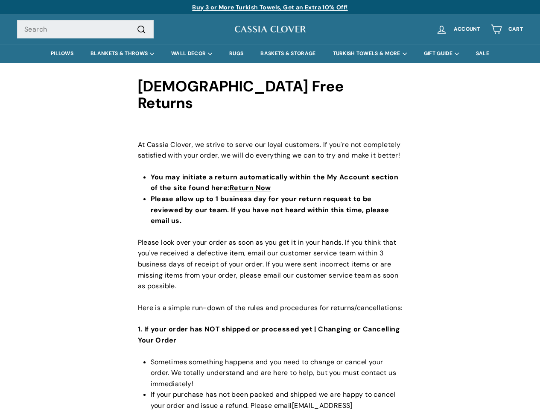  I want to click on strong: Please allow up to 1 business day for your return request to be reviewed by our team. If you have..., so click(270, 209).